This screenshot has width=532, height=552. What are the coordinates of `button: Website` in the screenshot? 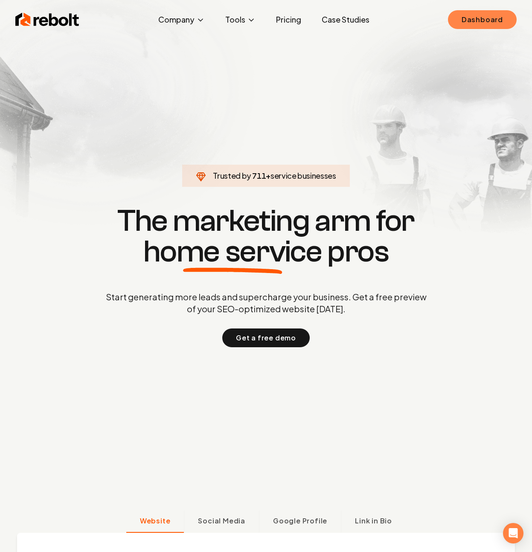 It's located at (155, 522).